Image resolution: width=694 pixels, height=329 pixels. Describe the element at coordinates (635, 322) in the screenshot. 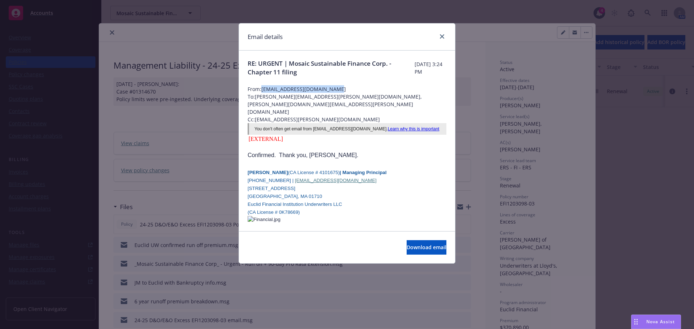

I see `div: Drag to move` at that location.